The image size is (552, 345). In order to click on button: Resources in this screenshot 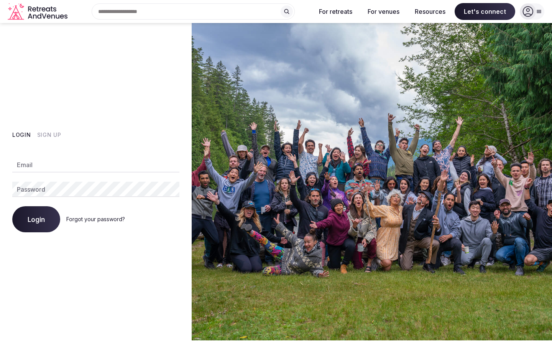, I will do `click(430, 12)`.